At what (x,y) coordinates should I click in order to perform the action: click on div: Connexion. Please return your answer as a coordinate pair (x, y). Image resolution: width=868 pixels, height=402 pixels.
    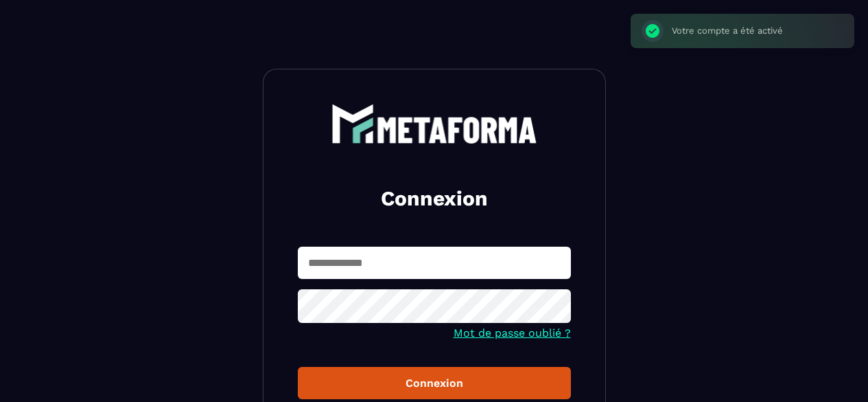
    Looking at the image, I should click on (434, 383).